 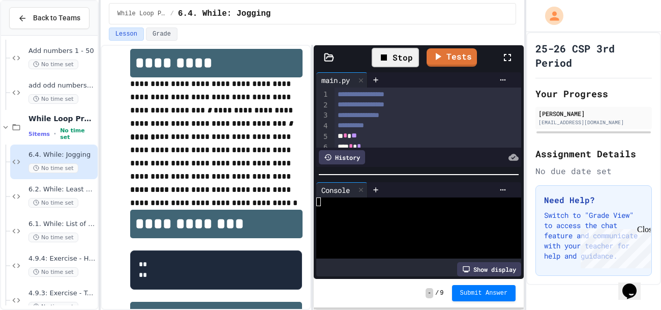 What do you see at coordinates (62, 85) in the screenshot?
I see `span: add odd numbers 1-1000` at bounding box center [62, 85].